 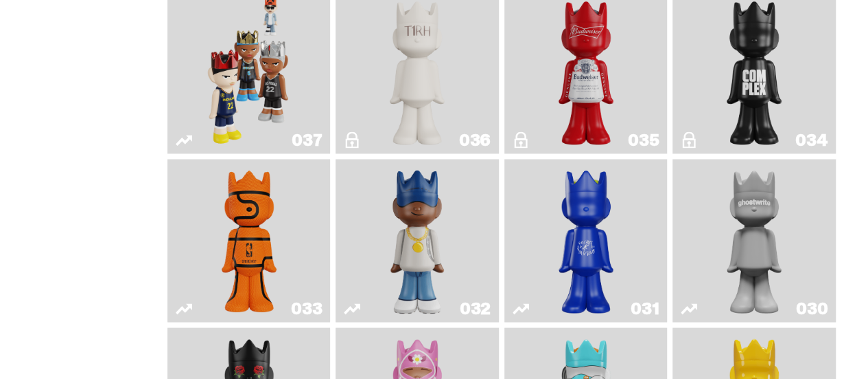 I want to click on div: 031, so click(x=645, y=308).